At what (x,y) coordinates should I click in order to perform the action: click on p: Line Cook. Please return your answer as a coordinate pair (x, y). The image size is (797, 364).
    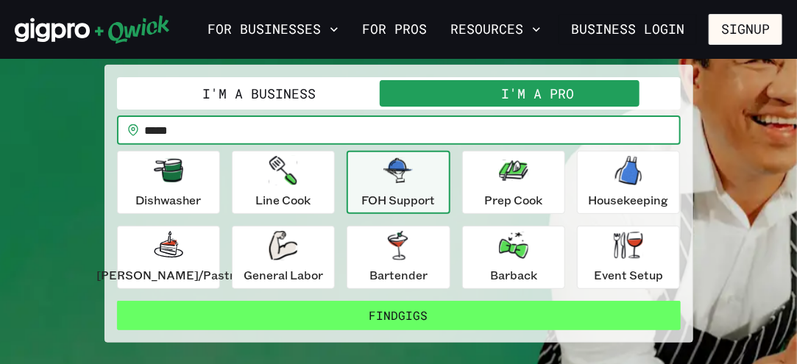
    Looking at the image, I should click on (283, 200).